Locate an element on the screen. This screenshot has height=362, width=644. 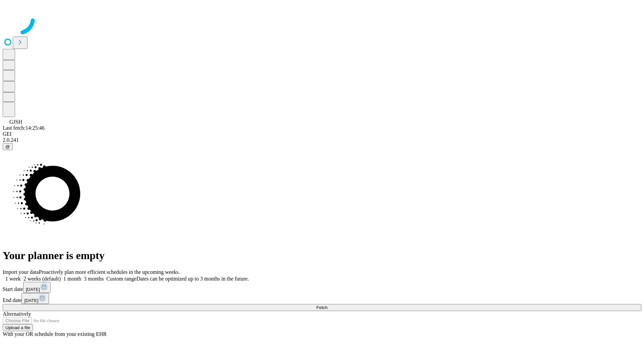
span: Fetch is located at coordinates (322, 307).